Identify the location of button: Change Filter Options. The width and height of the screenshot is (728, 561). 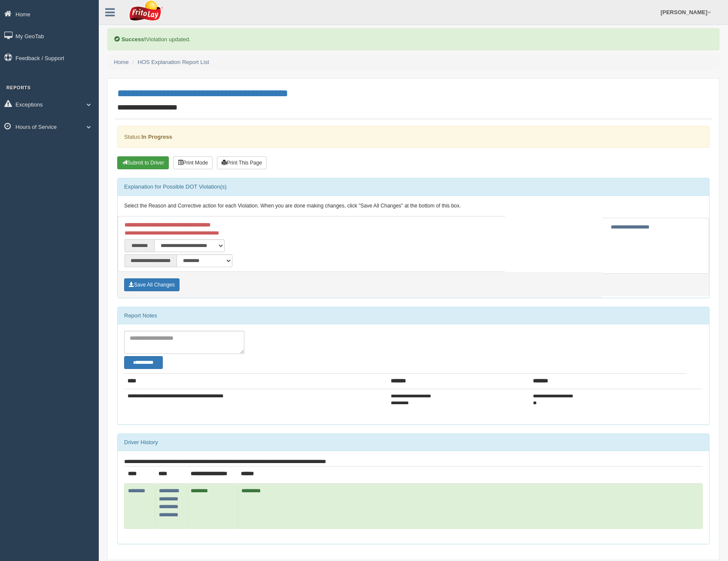
(143, 362).